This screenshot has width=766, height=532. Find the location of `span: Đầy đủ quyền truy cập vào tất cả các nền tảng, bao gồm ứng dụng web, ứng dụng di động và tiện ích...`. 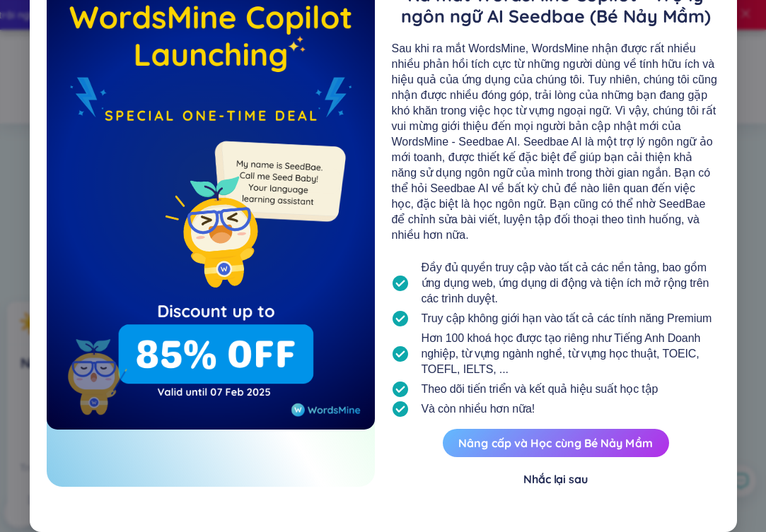

span: Đầy đủ quyền truy cập vào tất cả các nền tảng, bao gồm ứng dụng web, ứng dụng di động và tiện ích... is located at coordinates (571, 284).